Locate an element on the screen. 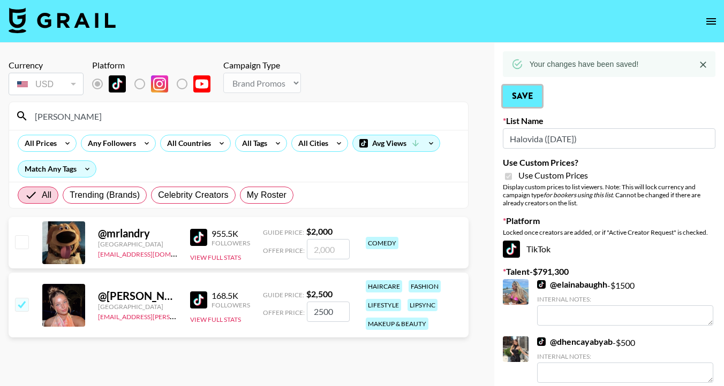 The width and height of the screenshot is (724, 386). a: @dhencayabyab is located at coordinates (574, 342).